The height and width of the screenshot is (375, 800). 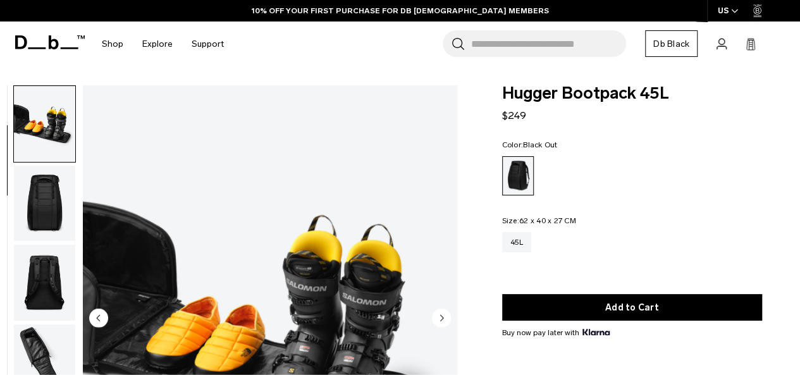 I want to click on button: Next slide, so click(x=442, y=319).